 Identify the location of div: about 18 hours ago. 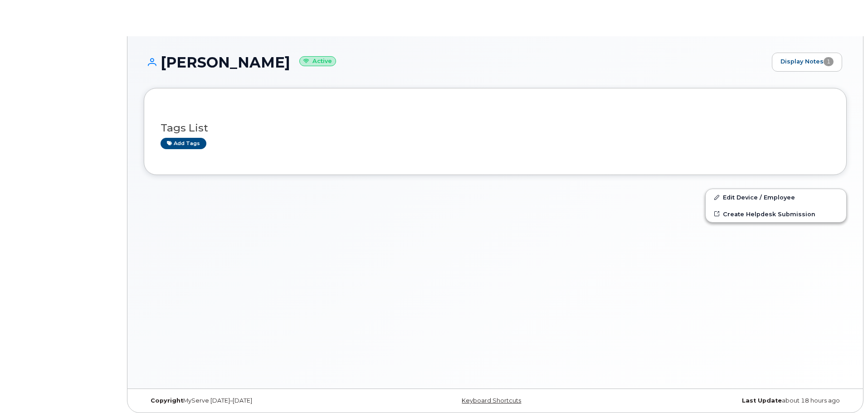
(730, 401).